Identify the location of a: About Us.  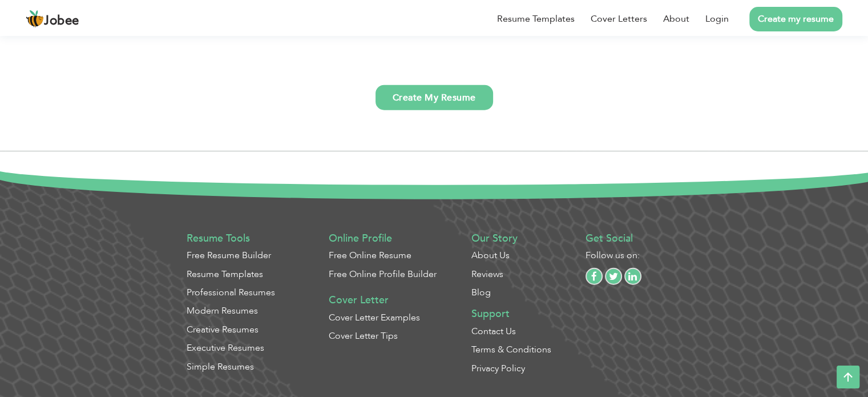
(490, 255).